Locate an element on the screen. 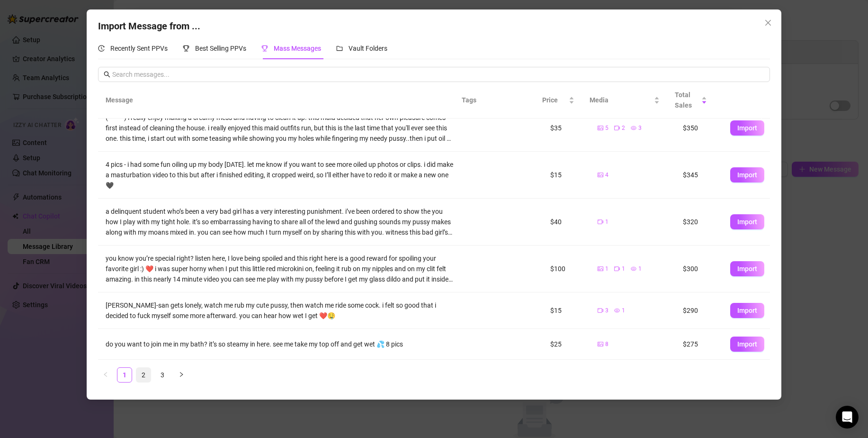 This screenshot has height=438, width=868. td: $300 is located at coordinates (699, 269).